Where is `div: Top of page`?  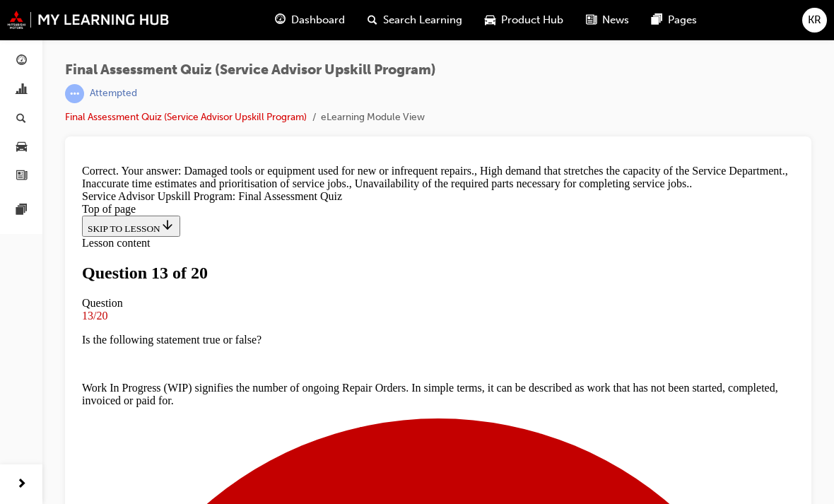 div: Top of page is located at coordinates (361, 50).